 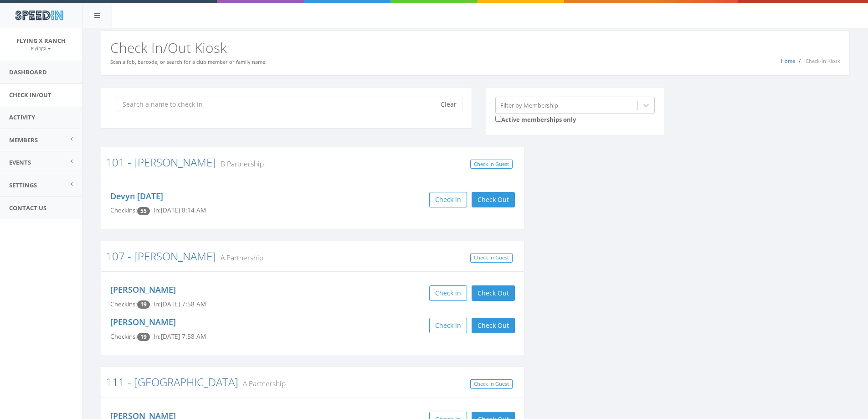 I want to click on img: speedin_logo.png, so click(x=39, y=15).